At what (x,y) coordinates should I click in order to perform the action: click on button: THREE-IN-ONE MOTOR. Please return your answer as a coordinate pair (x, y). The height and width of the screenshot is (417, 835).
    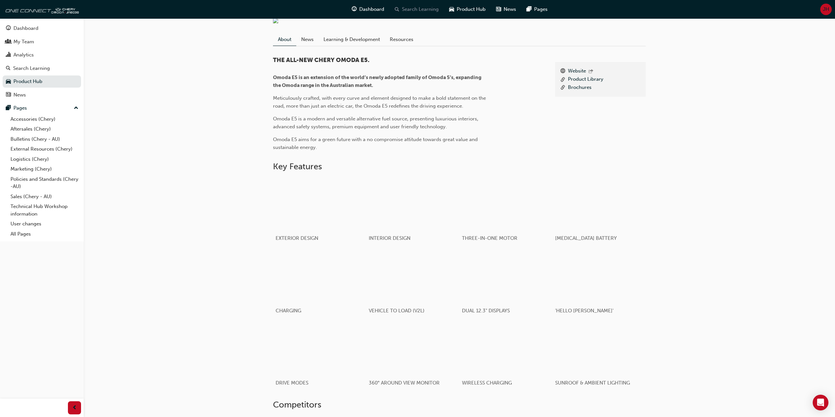
    Looking at the image, I should click on (506, 213).